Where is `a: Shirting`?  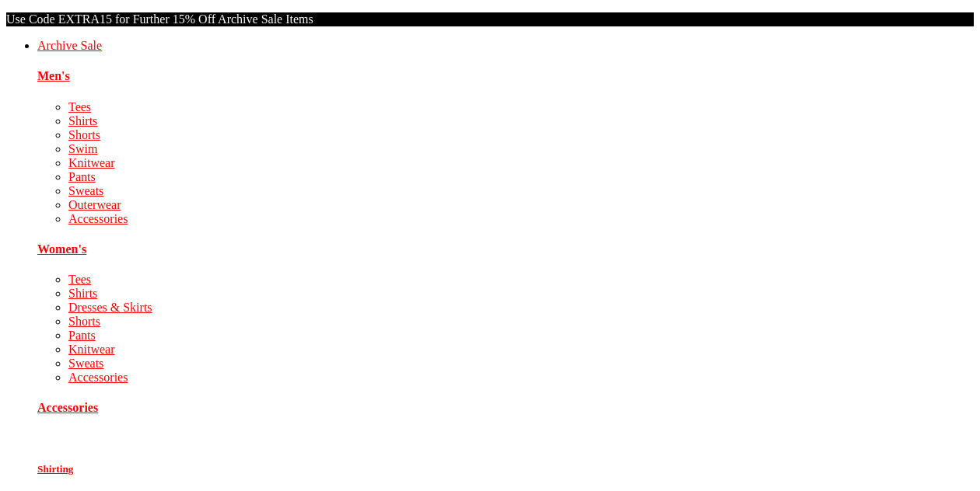
a: Shirting is located at coordinates (55, 469).